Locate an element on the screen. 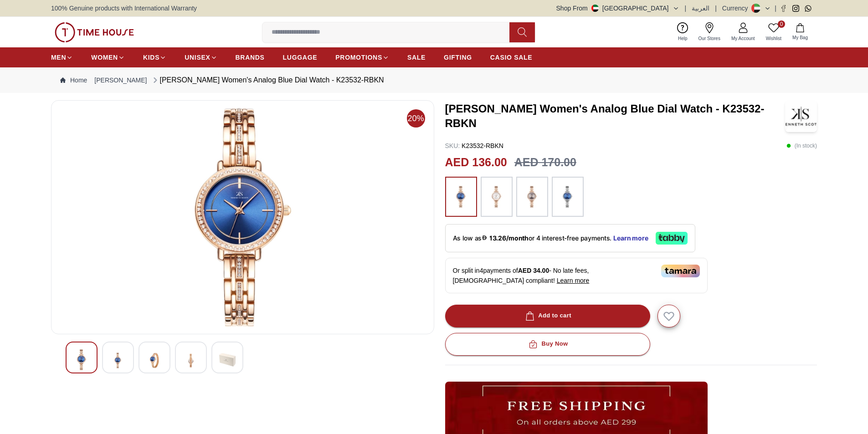 The image size is (868, 434). a: KIDS is located at coordinates (155, 58).